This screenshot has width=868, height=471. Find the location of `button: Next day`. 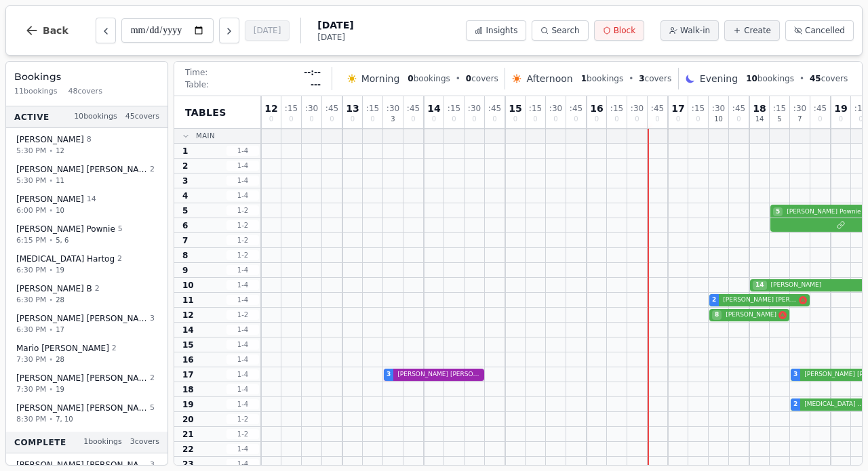

button: Next day is located at coordinates (229, 30).